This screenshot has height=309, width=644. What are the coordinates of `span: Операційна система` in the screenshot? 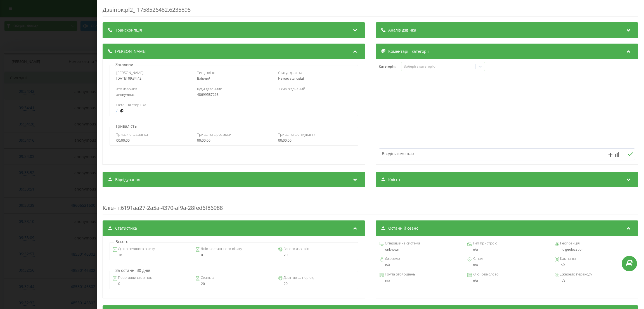 It's located at (402, 243).